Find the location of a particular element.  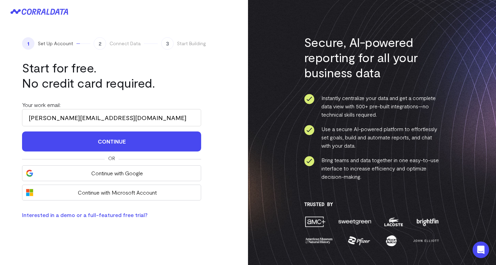

button: Continue with Google is located at coordinates (112, 173).